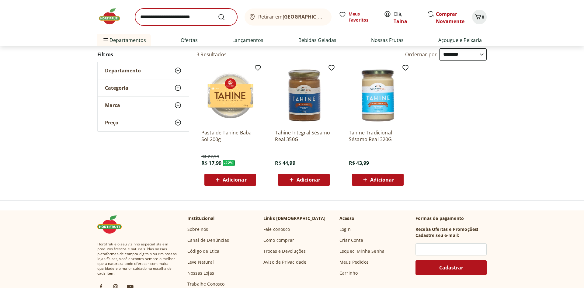 The height and width of the screenshot is (288, 584). Describe the element at coordinates (304, 136) in the screenshot. I see `a: Tahine Integral Sésamo Real 350G` at that location.